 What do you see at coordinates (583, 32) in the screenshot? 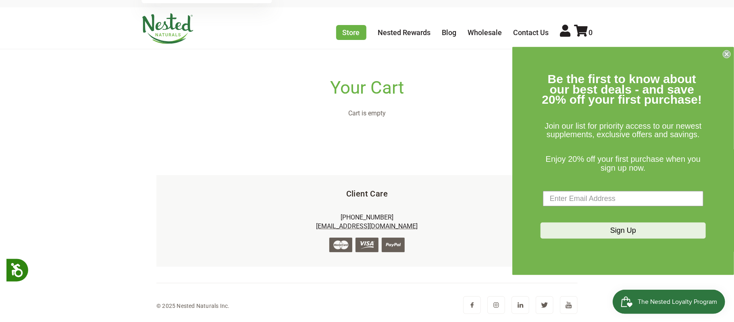
I see `a: 0` at bounding box center [583, 32].